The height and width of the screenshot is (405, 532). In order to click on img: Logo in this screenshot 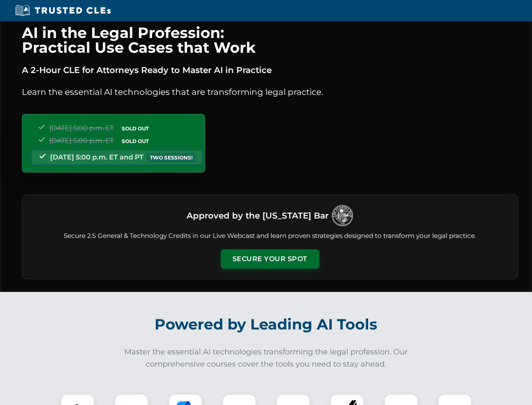, I will do `click(343, 215)`.